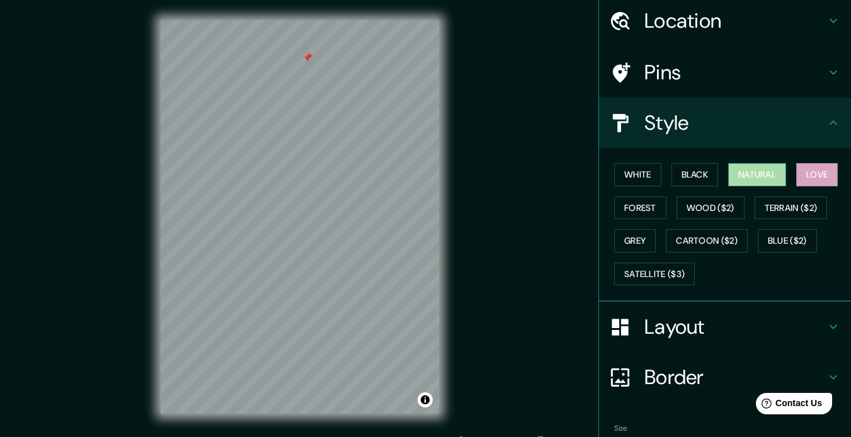 This screenshot has height=437, width=851. What do you see at coordinates (60, 15) in the screenshot?
I see `span: Contact Us` at bounding box center [60, 15].